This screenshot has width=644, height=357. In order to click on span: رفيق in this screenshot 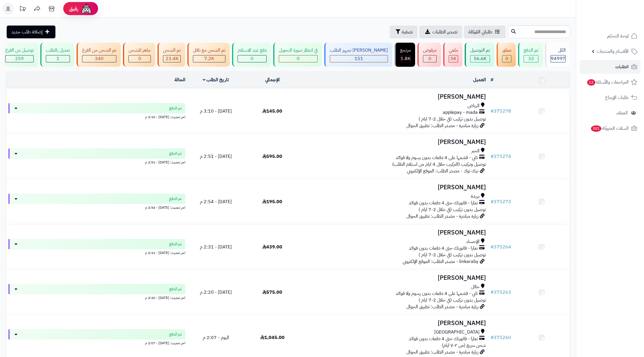, I will do `click(73, 9)`.